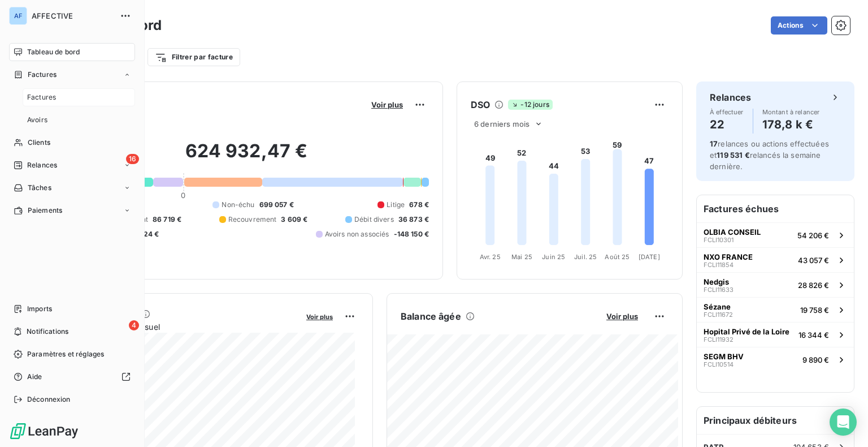  Describe the element at coordinates (39, 188) in the screenshot. I see `span: Tâches` at that location.